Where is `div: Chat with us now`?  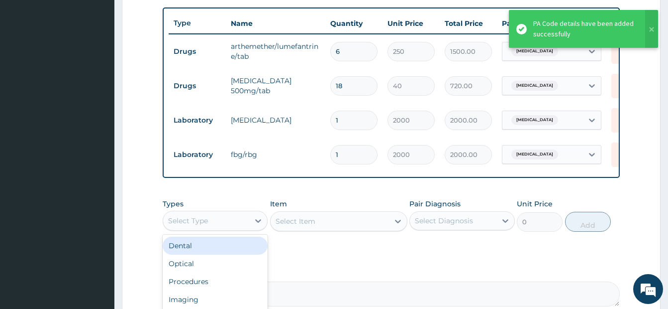 div: Chat with us now is located at coordinates (109, 62).